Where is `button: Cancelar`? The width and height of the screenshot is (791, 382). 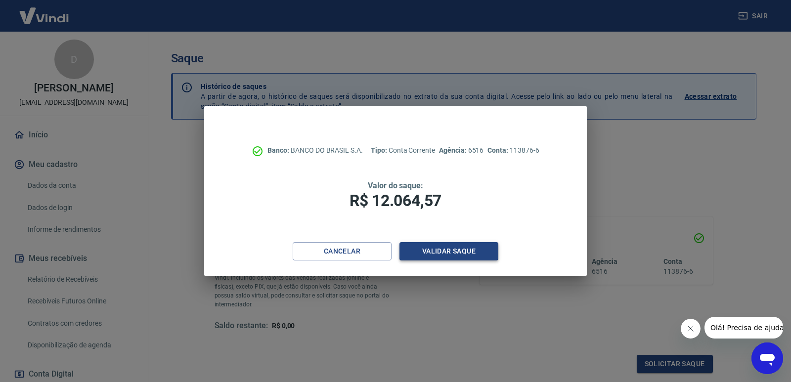 button: Cancelar is located at coordinates (342, 251).